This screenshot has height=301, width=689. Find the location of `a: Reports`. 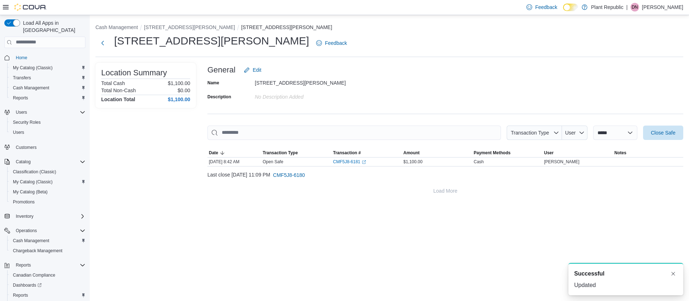

a: Reports is located at coordinates (20, 295).